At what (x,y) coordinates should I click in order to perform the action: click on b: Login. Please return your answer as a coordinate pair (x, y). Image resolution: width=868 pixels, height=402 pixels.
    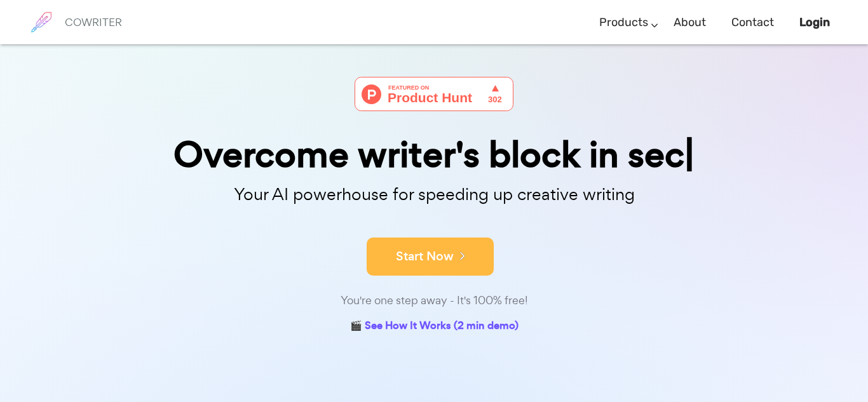
    Looking at the image, I should click on (815, 22).